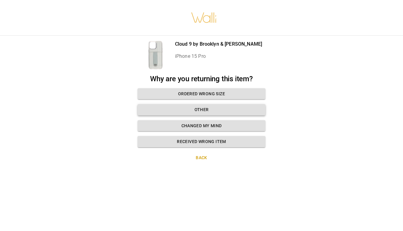 This screenshot has width=403, height=231. Describe the element at coordinates (201, 126) in the screenshot. I see `button: Changed my mind` at that location.